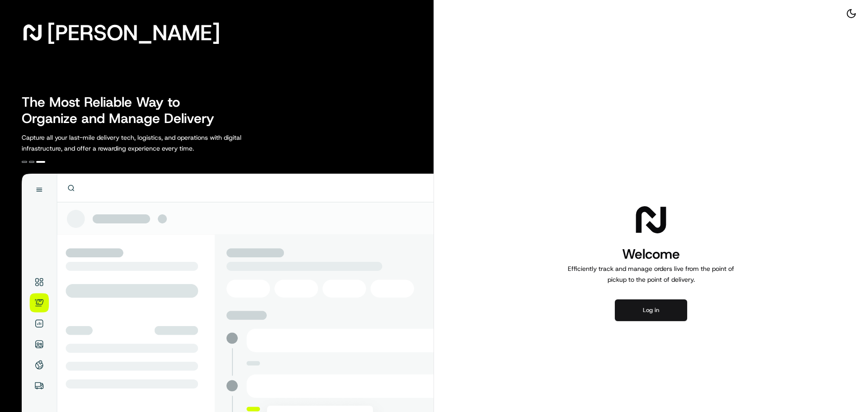 The image size is (868, 412). What do you see at coordinates (650, 274) in the screenshot?
I see `p: Efficiently track and manage orders live from the point of pickup to the point of delivery.` at bounding box center [650, 274].